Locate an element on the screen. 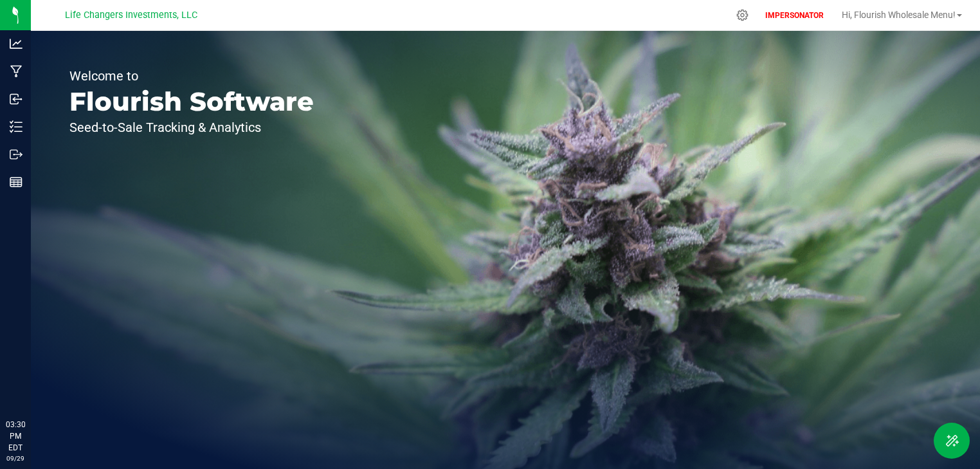  inline-svg: Inventory is located at coordinates (16, 126).